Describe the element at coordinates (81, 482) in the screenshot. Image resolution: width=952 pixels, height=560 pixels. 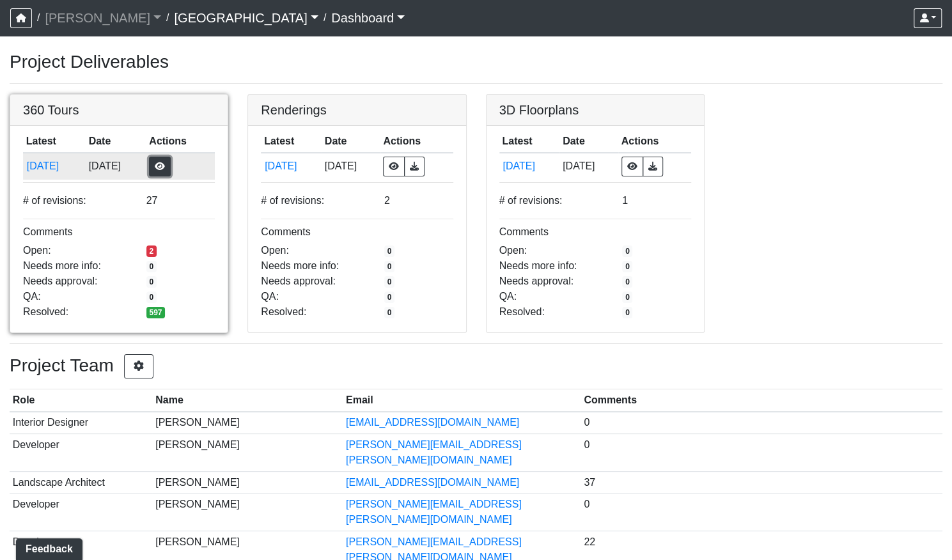
I see `td: Landscape Architect` at that location.